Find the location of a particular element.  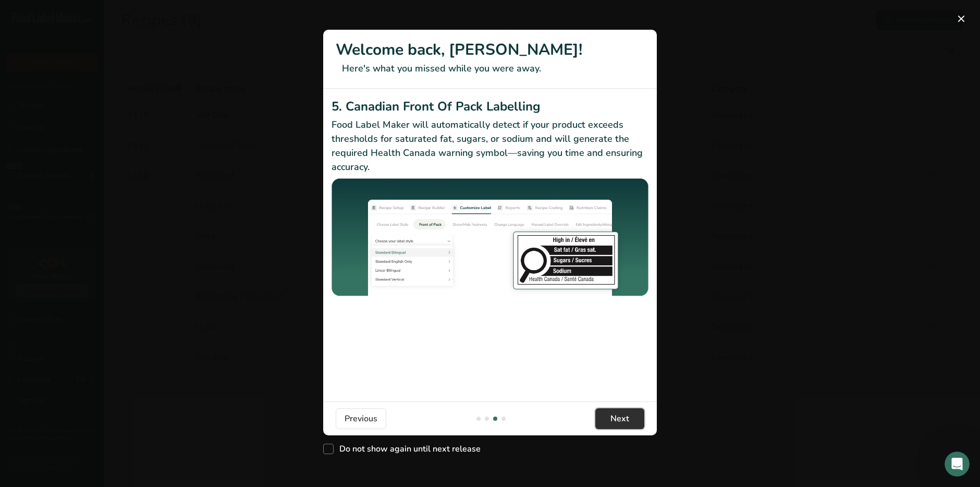

p: Food Label Maker will automatically detect if your product exceeds thresholds for saturated fat, ... is located at coordinates (490, 146).